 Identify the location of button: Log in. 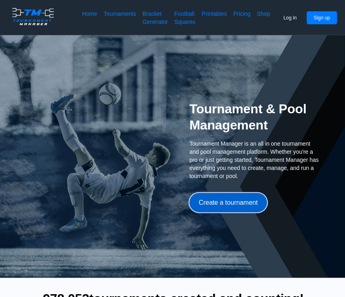
(290, 18).